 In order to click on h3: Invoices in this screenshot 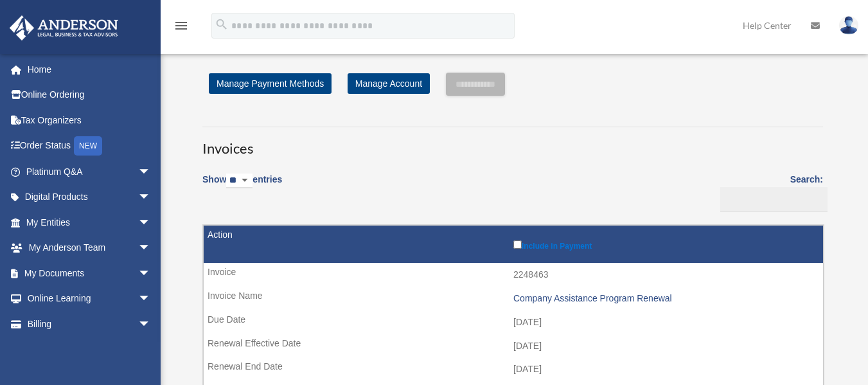, I will do `click(513, 143)`.